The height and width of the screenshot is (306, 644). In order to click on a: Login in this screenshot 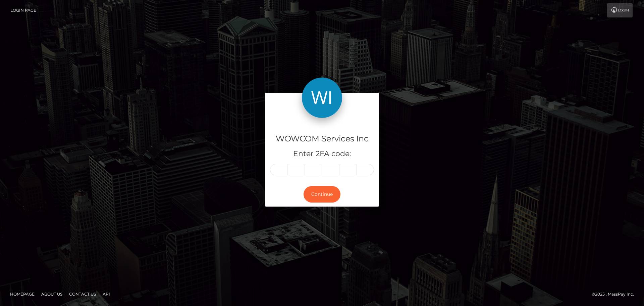, I will do `click(620, 10)`.